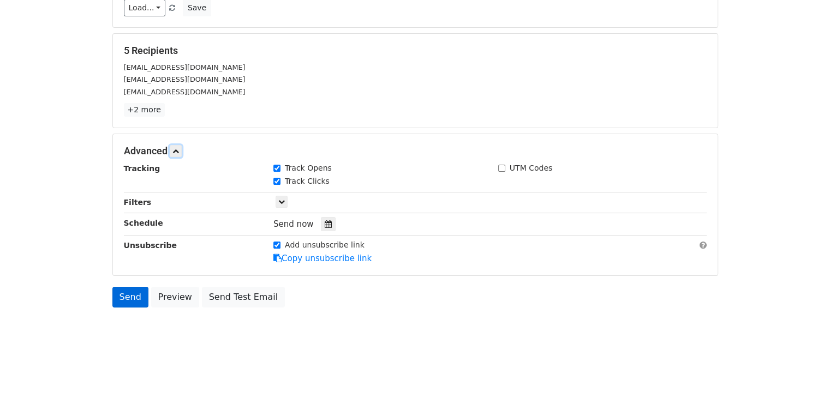 Image resolution: width=830 pixels, height=398 pixels. What do you see at coordinates (144, 110) in the screenshot?
I see `a: +2 more` at bounding box center [144, 110].